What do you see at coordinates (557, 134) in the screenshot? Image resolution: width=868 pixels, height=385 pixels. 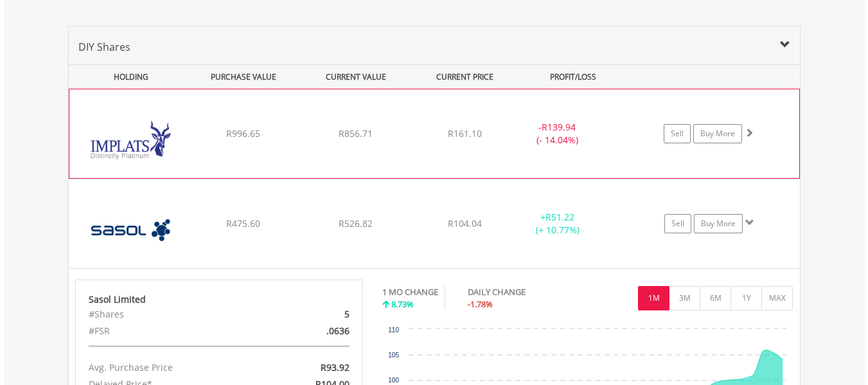 I see `div: - (- 14.04%)` at bounding box center [557, 134].